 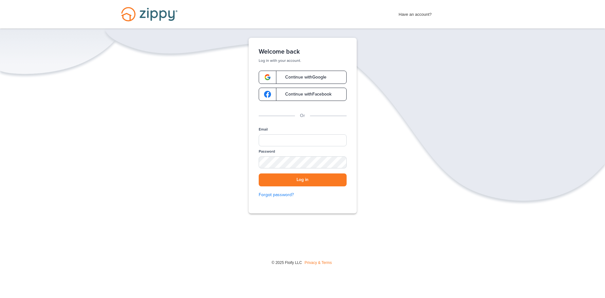 What do you see at coordinates (303, 52) in the screenshot?
I see `h1: Welcome back` at bounding box center [303, 52].